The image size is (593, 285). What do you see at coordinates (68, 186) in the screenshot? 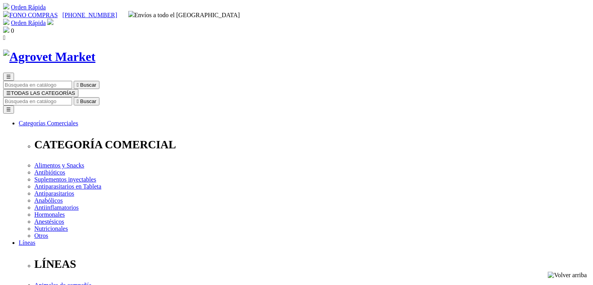
I see `span: Antiparasitarios en Tableta` at bounding box center [68, 186].